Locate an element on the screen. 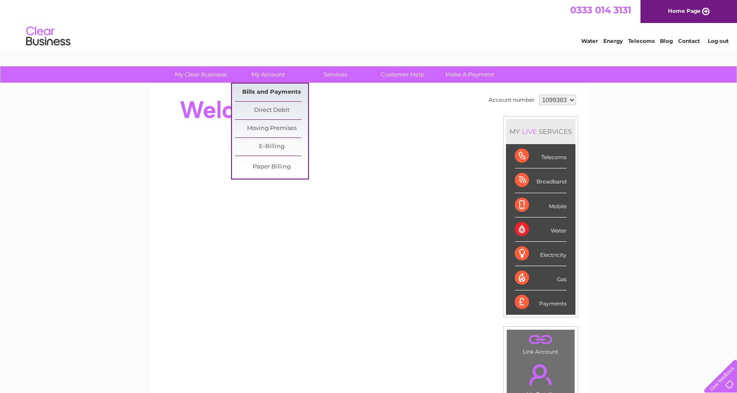 The height and width of the screenshot is (393, 737). div: Telecoms is located at coordinates (540, 156).